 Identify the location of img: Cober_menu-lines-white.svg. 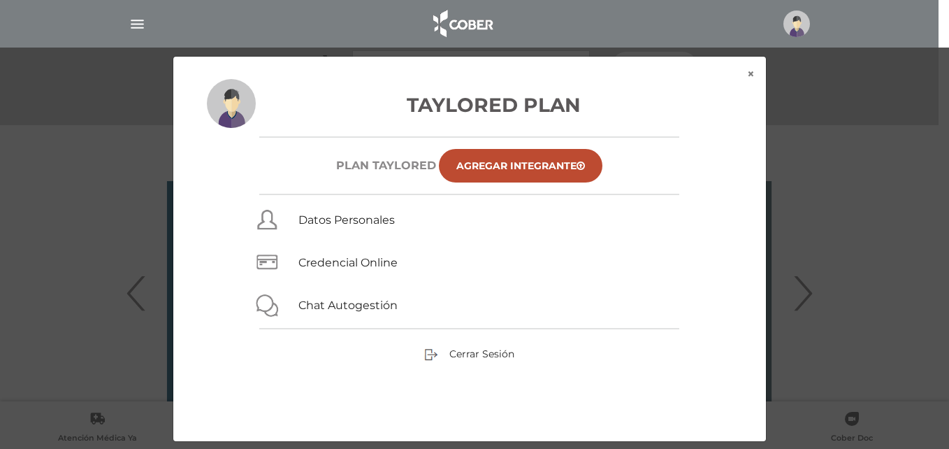
(137, 24).